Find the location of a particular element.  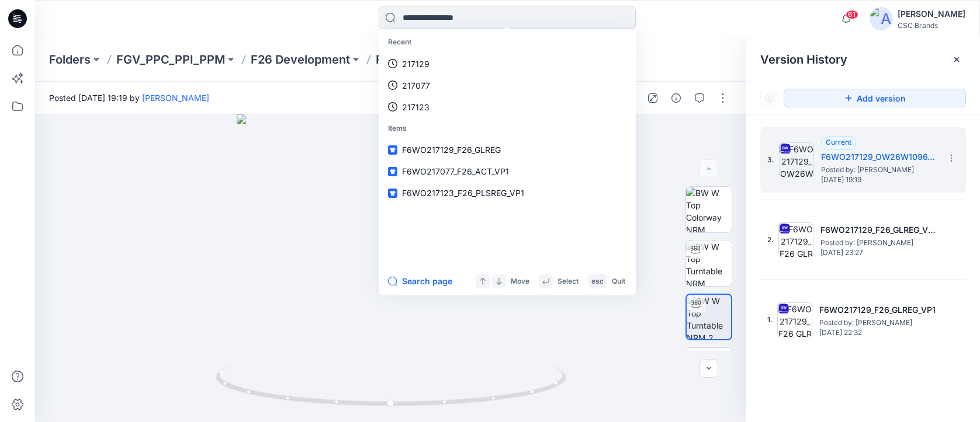

h5: F6WO217129_F26_GLREG_VP2 is located at coordinates (879, 230).